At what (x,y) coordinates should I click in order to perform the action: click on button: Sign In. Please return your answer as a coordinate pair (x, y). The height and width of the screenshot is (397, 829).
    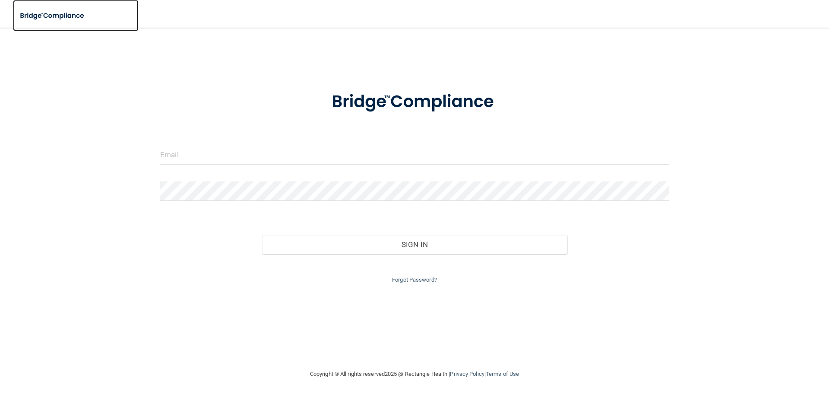
    Looking at the image, I should click on (415, 244).